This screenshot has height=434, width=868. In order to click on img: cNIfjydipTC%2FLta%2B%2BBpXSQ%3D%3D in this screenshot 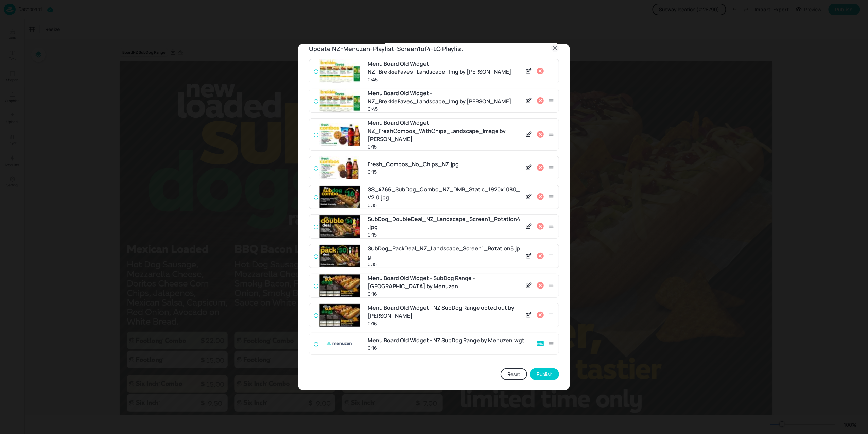, I will do `click(340, 197)`.